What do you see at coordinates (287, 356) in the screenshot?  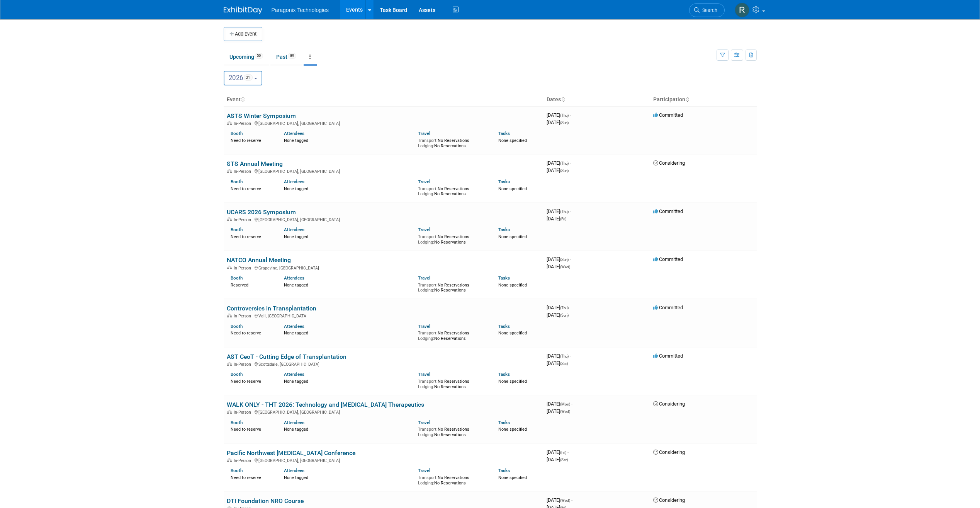 I see `a: AST CeoT - Cutting Edge of Transplantation` at bounding box center [287, 356].